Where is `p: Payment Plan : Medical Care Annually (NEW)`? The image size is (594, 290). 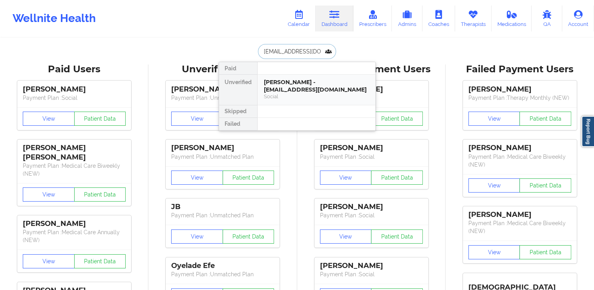 p: Payment Plan : Medical Care Annually (NEW) is located at coordinates (74, 236).